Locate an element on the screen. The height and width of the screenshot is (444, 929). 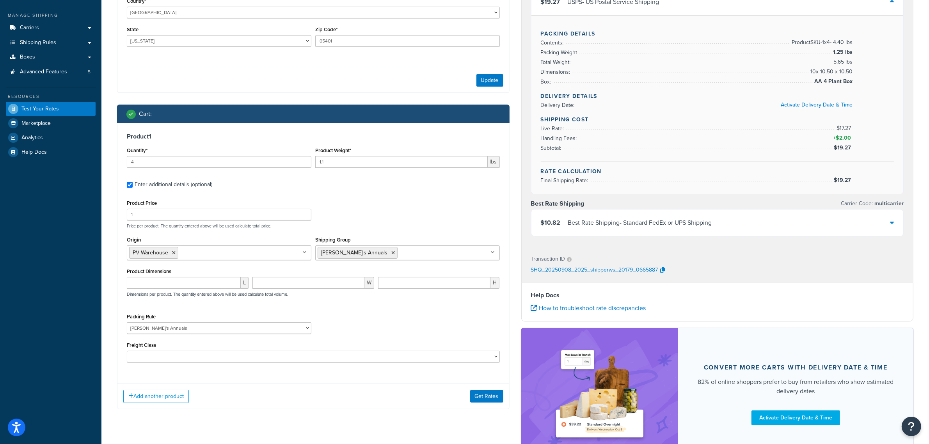
span: Product SKU-1 x 4 - 4.40 lbs is located at coordinates (821, 43).